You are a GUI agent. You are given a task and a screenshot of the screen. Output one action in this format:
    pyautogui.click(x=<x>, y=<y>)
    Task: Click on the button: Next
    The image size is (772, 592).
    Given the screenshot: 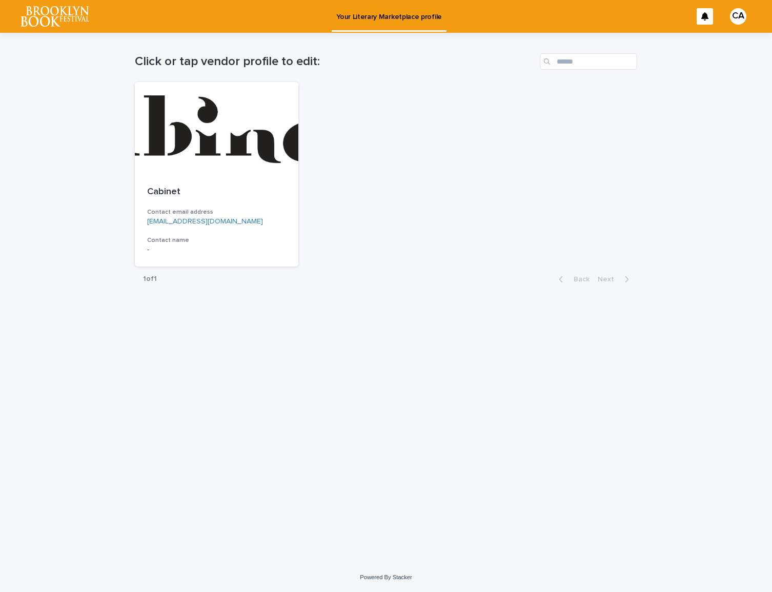 What is the action you would take?
    pyautogui.click(x=615, y=279)
    